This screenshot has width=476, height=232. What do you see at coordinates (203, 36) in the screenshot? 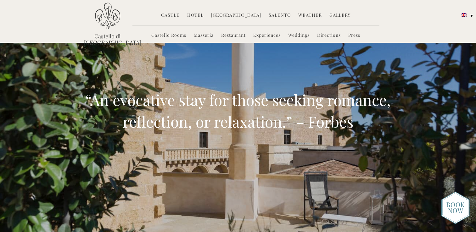
I see `a: Masseria` at bounding box center [203, 36].